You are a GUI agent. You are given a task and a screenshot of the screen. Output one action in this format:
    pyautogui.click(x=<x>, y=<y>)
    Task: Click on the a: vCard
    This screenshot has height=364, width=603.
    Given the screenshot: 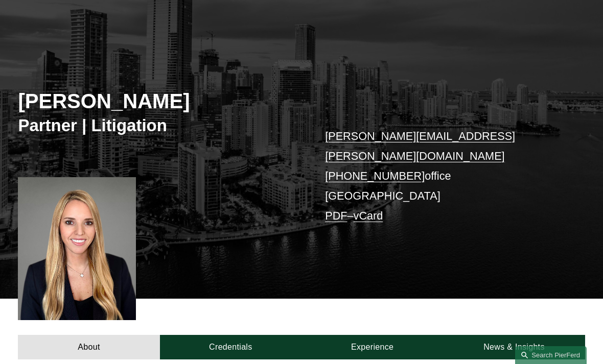 What is the action you would take?
    pyautogui.click(x=369, y=215)
    